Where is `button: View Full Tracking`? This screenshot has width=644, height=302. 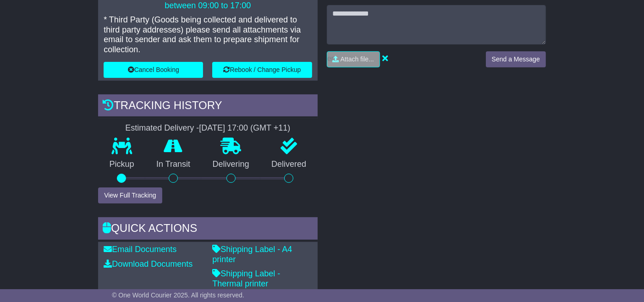 button: View Full Tracking is located at coordinates (130, 195).